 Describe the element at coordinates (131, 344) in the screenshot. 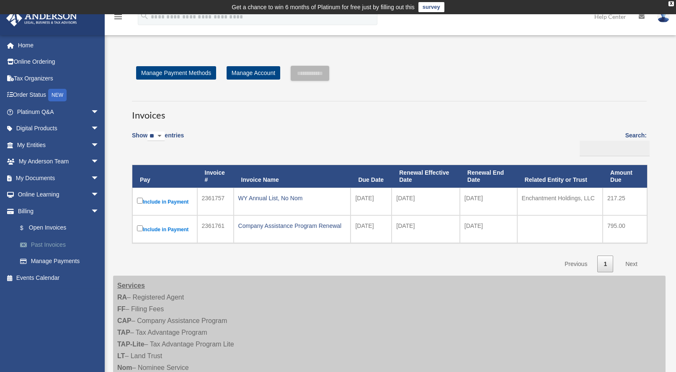

I see `strong: TAP-Lite` at that location.